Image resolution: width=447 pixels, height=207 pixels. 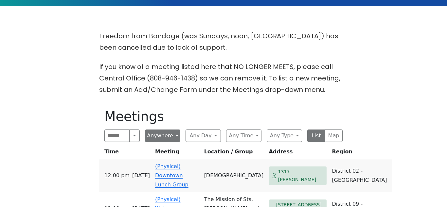 What do you see at coordinates (234, 153) in the screenshot?
I see `th: Location / Group` at bounding box center [234, 153].